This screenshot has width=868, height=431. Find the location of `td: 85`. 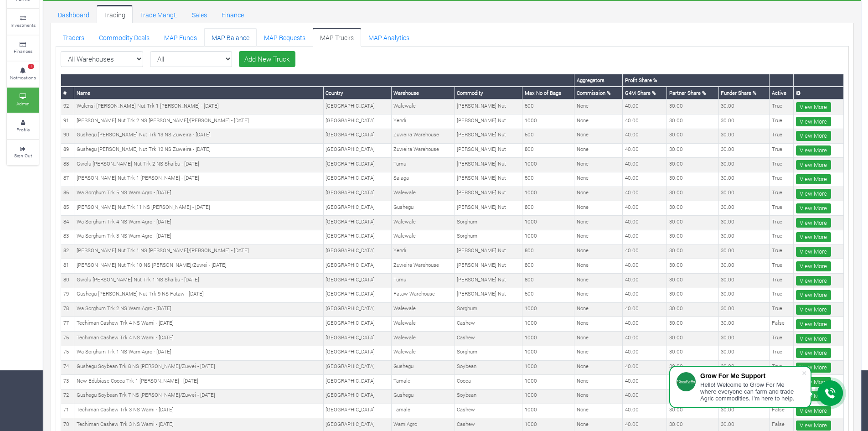

td: 85 is located at coordinates (67, 208).